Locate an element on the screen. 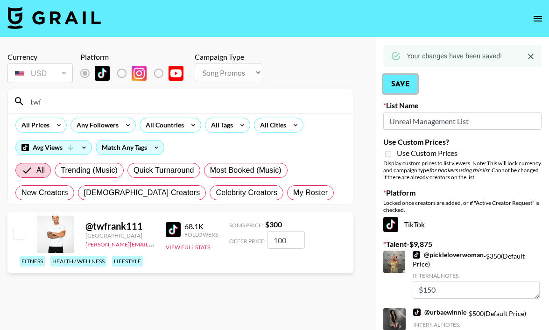  div: Platform is located at coordinates (135, 57).